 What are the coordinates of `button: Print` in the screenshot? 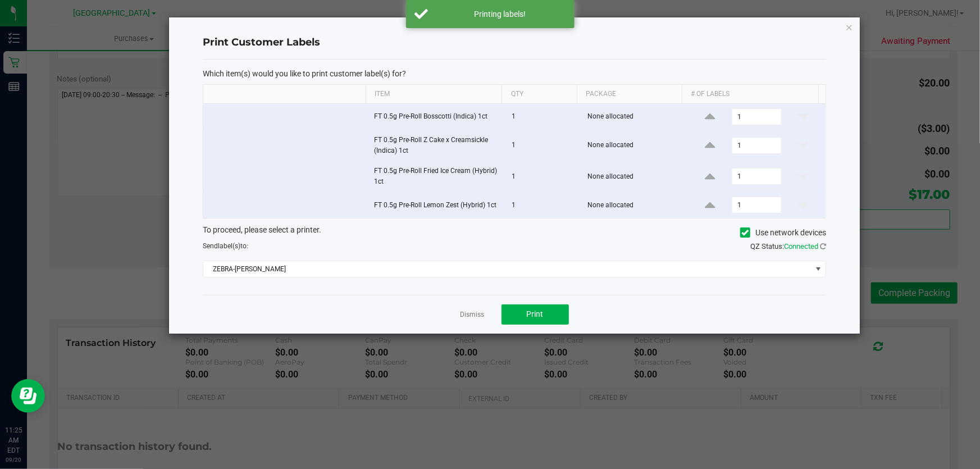 It's located at (535, 314).